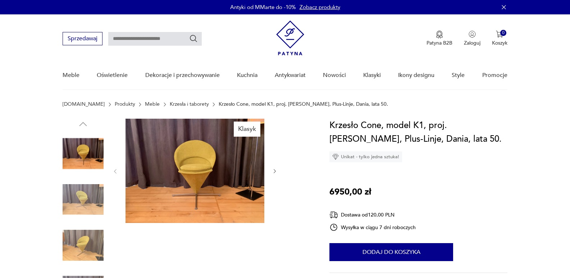 This screenshot has height=278, width=570. I want to click on button: Zaloguj, so click(473, 39).